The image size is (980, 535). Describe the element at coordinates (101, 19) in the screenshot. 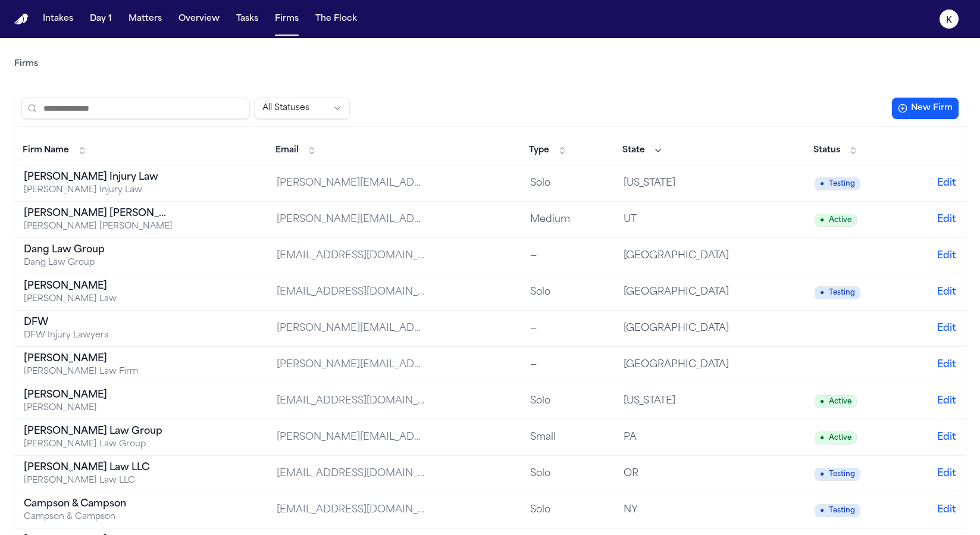

I see `a: Day 1` at that location.